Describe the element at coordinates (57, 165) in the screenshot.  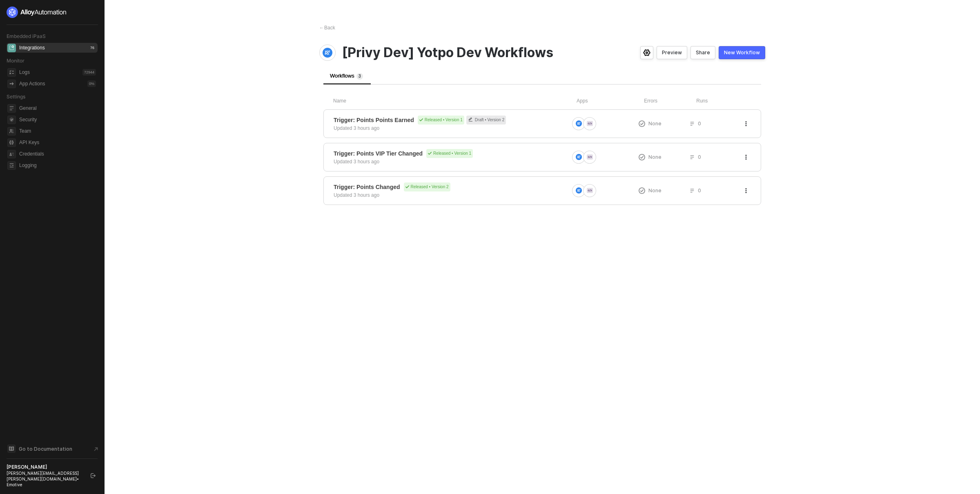
I see `span: Logging` at that location.